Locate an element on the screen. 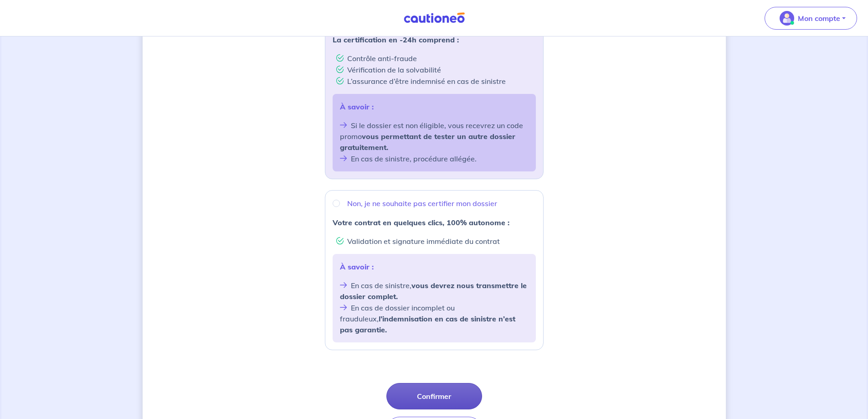 The height and width of the screenshot is (419, 868). strong: Votre contrat en quelques clics, 100% autonome : is located at coordinates (421, 222).